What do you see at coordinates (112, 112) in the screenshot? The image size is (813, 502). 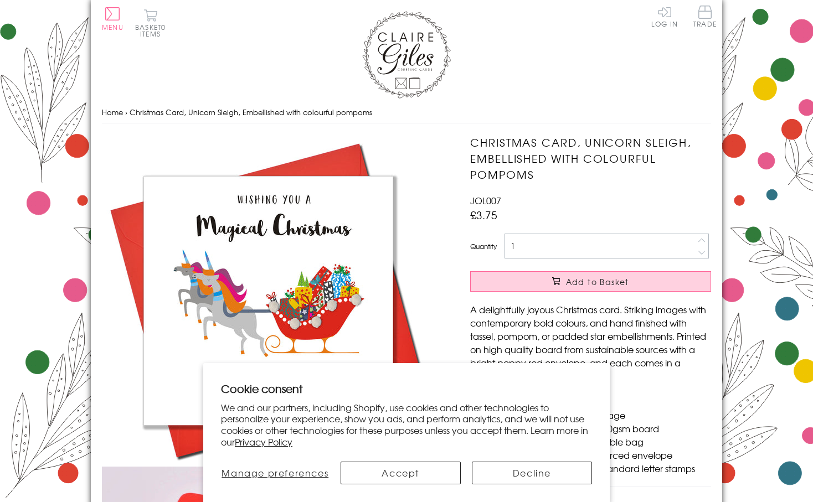 I see `a: Home` at bounding box center [112, 112].